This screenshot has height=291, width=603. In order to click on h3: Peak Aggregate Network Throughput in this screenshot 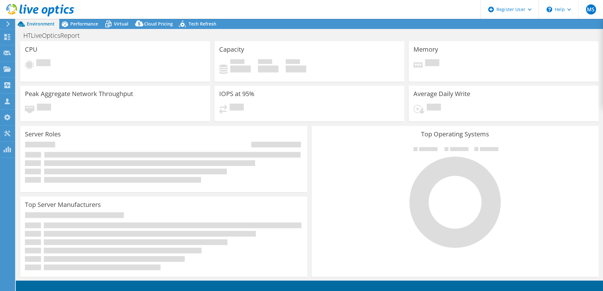, I will do `click(79, 94)`.